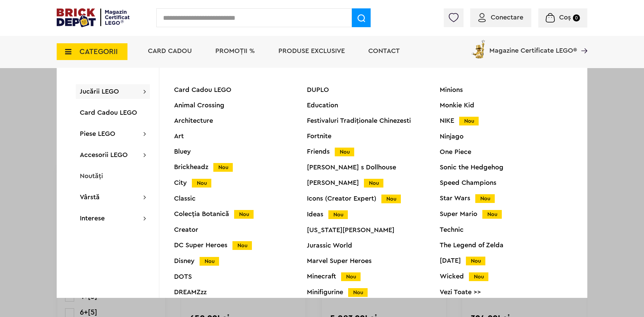  What do you see at coordinates (170, 51) in the screenshot?
I see `a: Card Cadou` at bounding box center [170, 51].